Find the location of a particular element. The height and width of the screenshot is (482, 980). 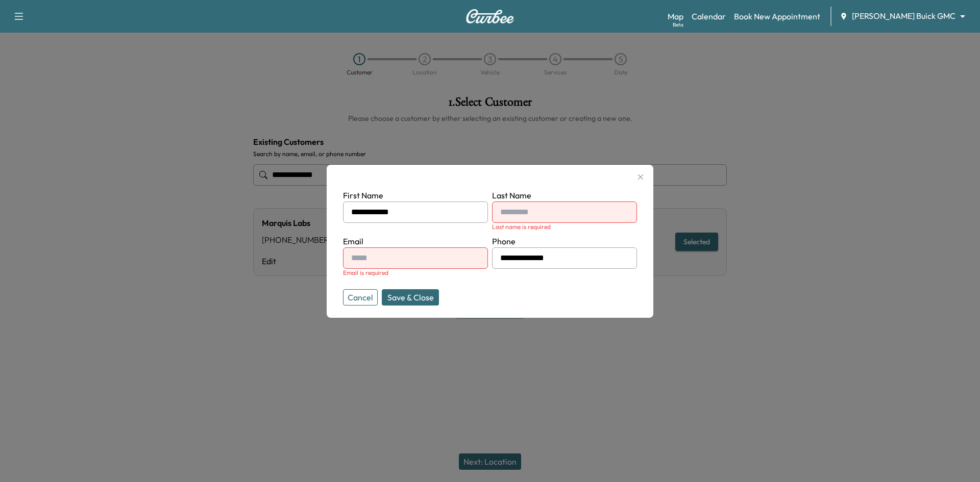

div: Email is required is located at coordinates (416, 273).